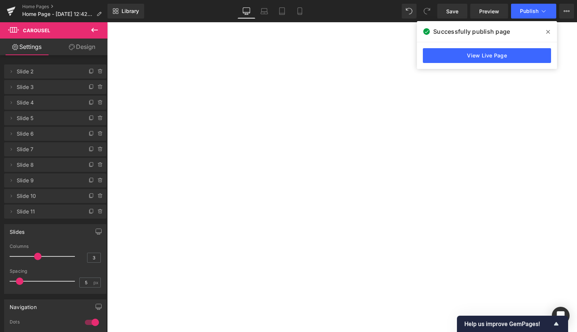  Describe the element at coordinates (48, 149) in the screenshot. I see `span: Slide 7` at that location.